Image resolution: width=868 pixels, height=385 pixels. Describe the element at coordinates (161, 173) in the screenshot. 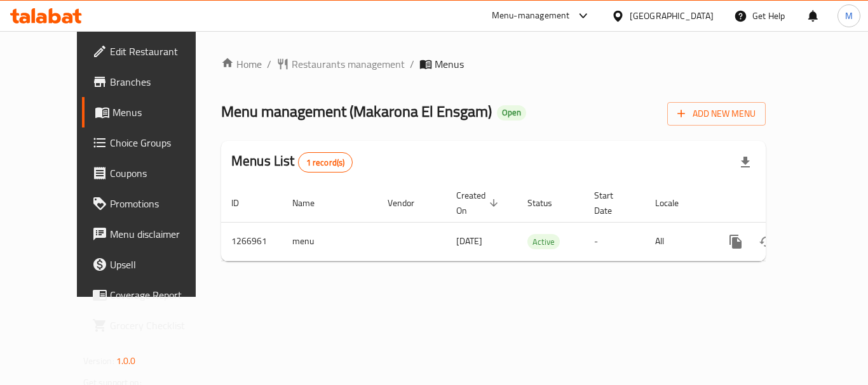

I see `span: Coupons` at that location.